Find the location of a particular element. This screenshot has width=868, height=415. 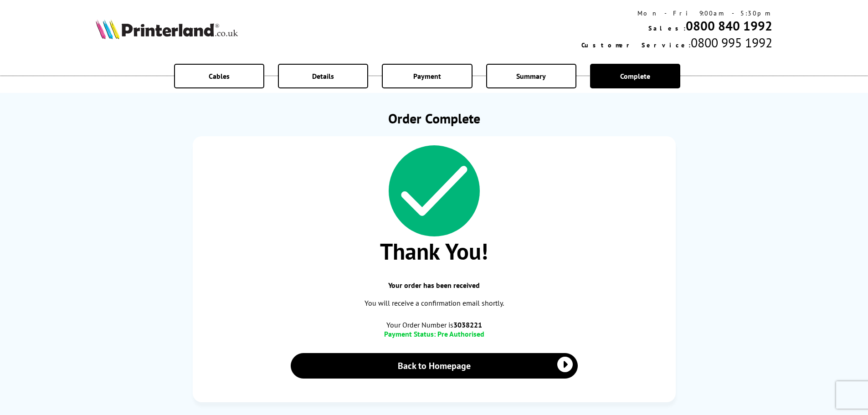

span: Pre Authorised is located at coordinates (461, 334).